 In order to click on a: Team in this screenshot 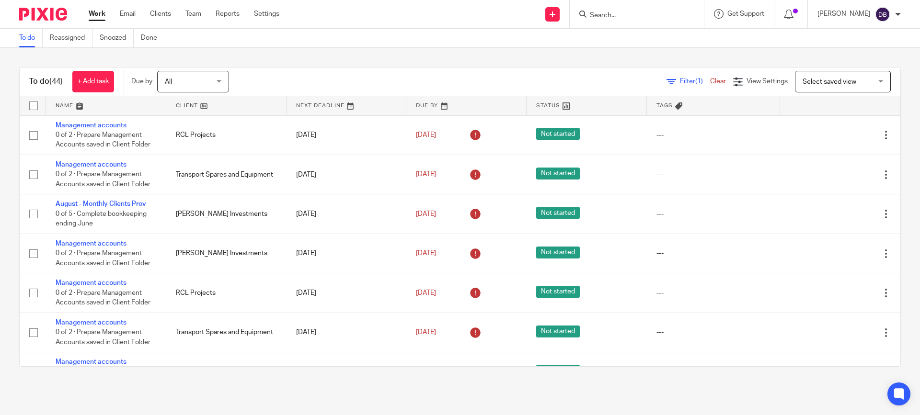, I will do `click(193, 14)`.